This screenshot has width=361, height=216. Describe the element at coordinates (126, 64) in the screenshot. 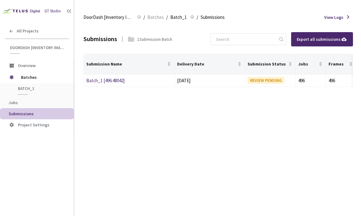

I see `span: Submission Name` at that location.